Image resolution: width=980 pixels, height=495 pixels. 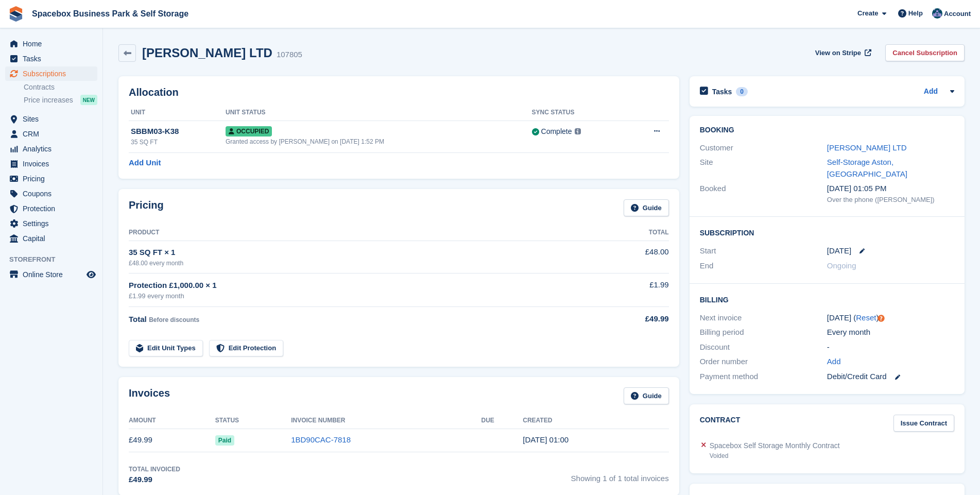 What do you see at coordinates (53, 275) in the screenshot?
I see `span: Online Store` at bounding box center [53, 275].